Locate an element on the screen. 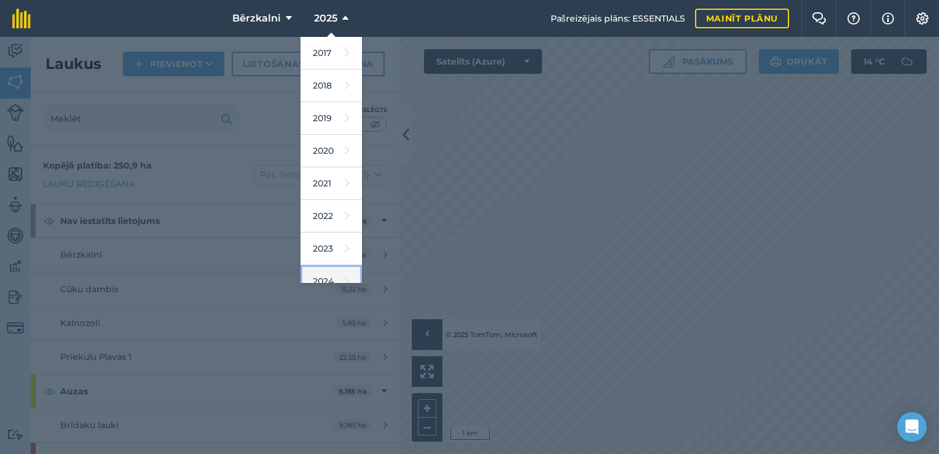  a: 2017 is located at coordinates (331, 53).